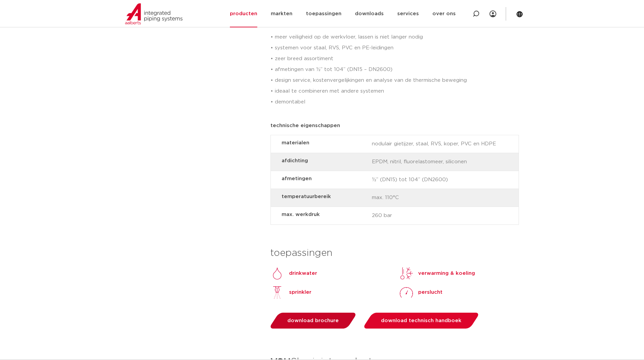 The height and width of the screenshot is (360, 644). What do you see at coordinates (324, 179) in the screenshot?
I see `strong: afmetingen` at bounding box center [324, 179].